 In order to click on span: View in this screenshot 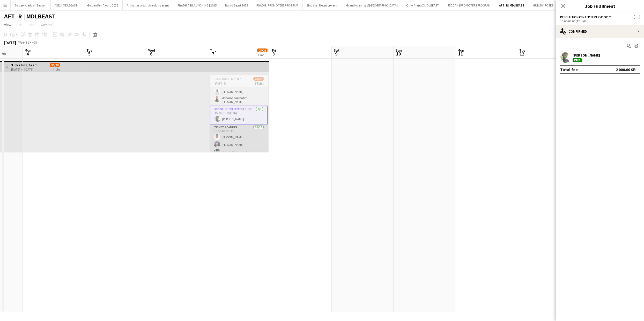, I will do `click(8, 25)`.